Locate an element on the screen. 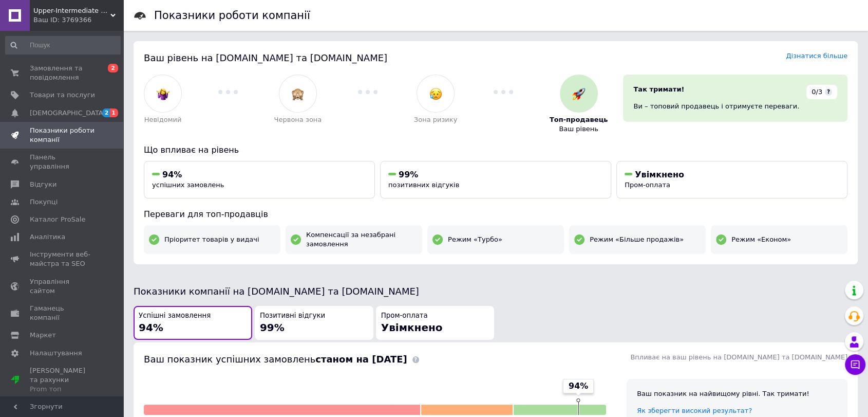 This screenshot has width=868, height=417. input: Пошук is located at coordinates (63, 45).